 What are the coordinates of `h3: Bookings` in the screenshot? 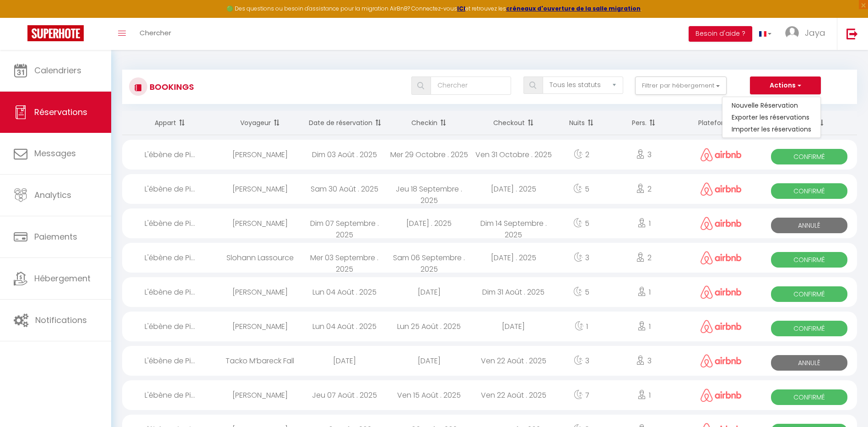 It's located at (170, 87).